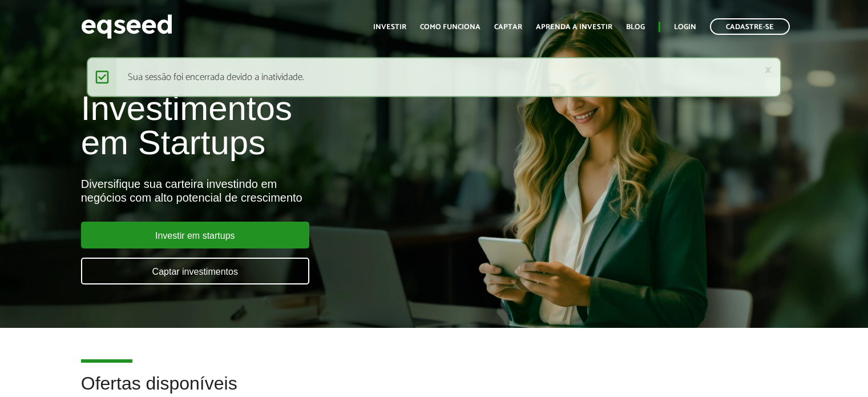 The height and width of the screenshot is (397, 868). I want to click on a: Investir, so click(390, 27).